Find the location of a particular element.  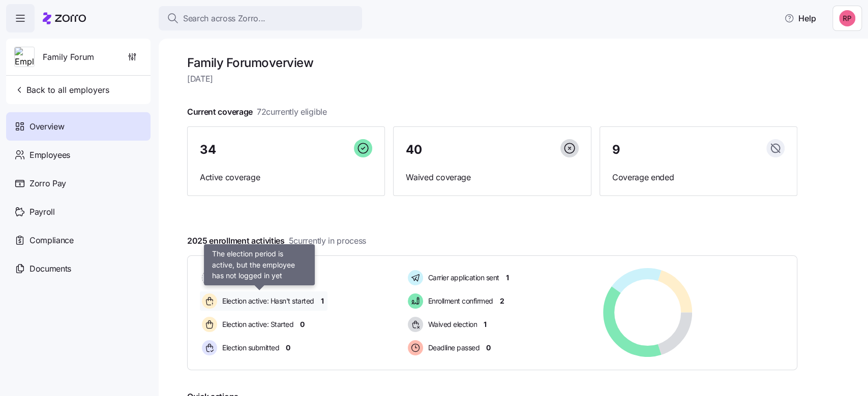

span: Coverage ended is located at coordinates (698, 177).